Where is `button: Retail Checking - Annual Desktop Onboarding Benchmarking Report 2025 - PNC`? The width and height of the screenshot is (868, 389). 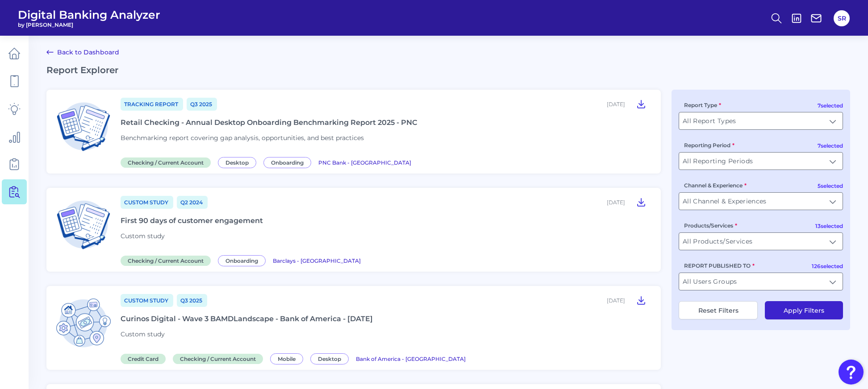 button: Retail Checking - Annual Desktop Onboarding Benchmarking Report 2025 - PNC is located at coordinates (641, 104).